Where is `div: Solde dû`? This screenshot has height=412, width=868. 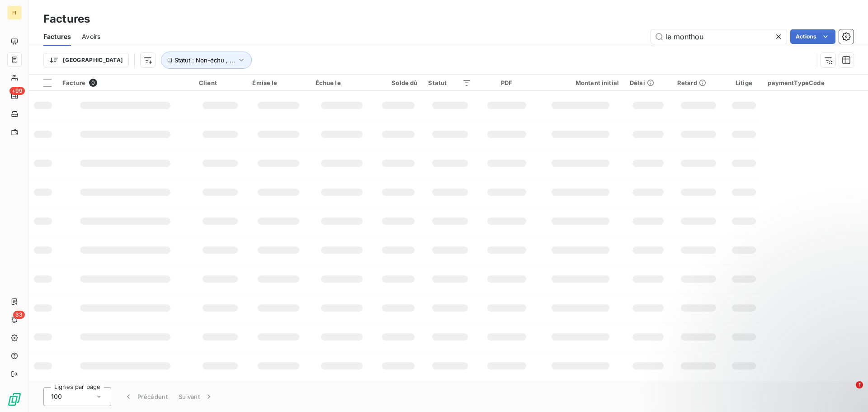
div: Solde dû is located at coordinates (398, 83).